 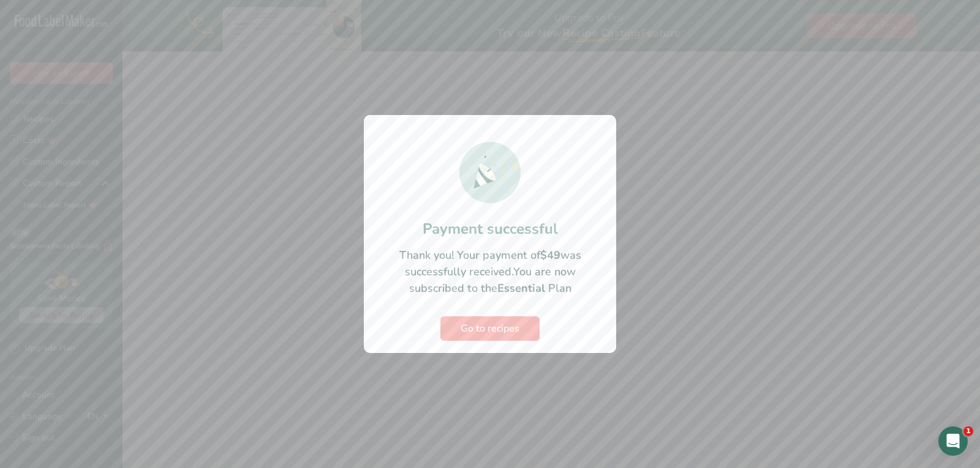 What do you see at coordinates (490, 329) in the screenshot?
I see `button: Go to recipes` at bounding box center [490, 329].